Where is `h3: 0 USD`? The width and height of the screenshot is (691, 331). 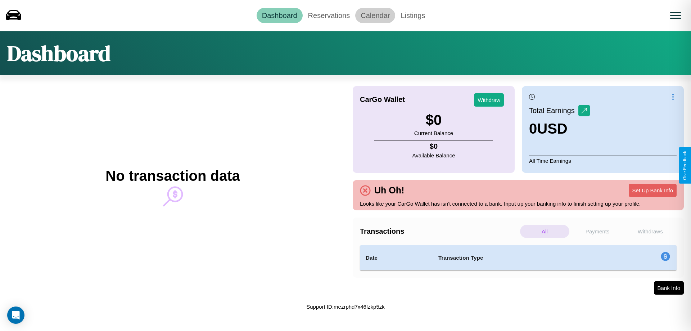 h3: 0 USD is located at coordinates (559, 129).